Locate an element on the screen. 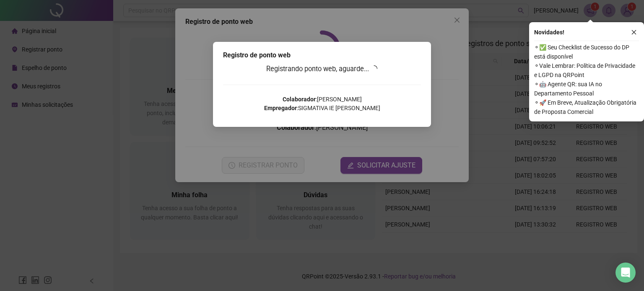 This screenshot has height=291, width=644. span: Novidades ! is located at coordinates (550, 32).